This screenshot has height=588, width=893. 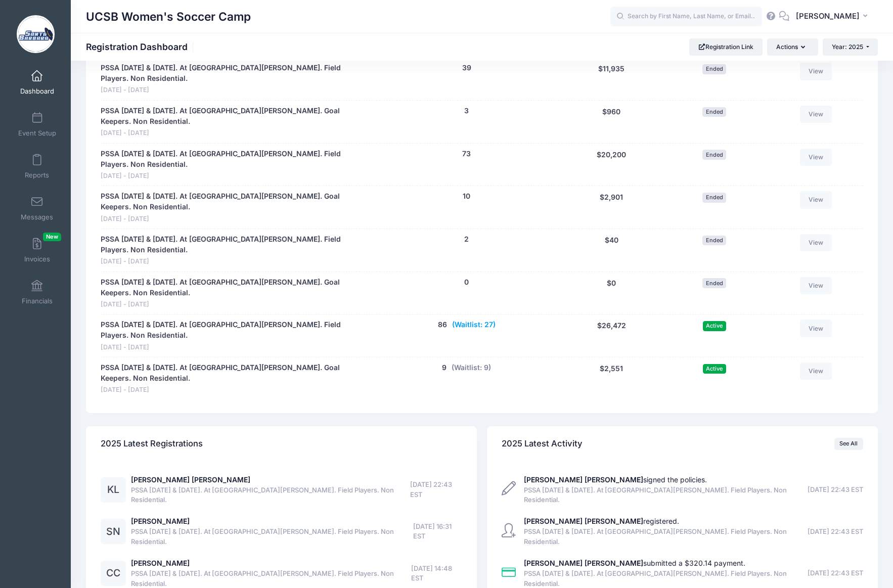 I want to click on div: $2,551, so click(x=612, y=379).